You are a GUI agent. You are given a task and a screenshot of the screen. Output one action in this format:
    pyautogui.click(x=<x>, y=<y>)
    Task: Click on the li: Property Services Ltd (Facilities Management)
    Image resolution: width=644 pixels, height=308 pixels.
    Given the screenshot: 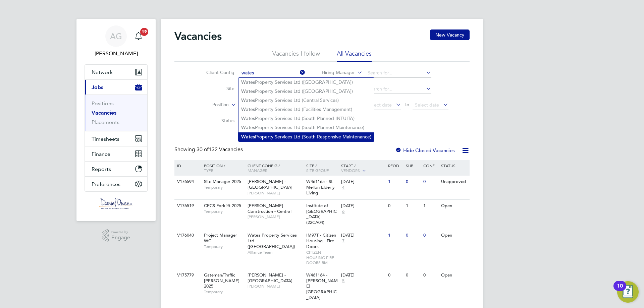 What is the action you would take?
    pyautogui.click(x=306, y=109)
    